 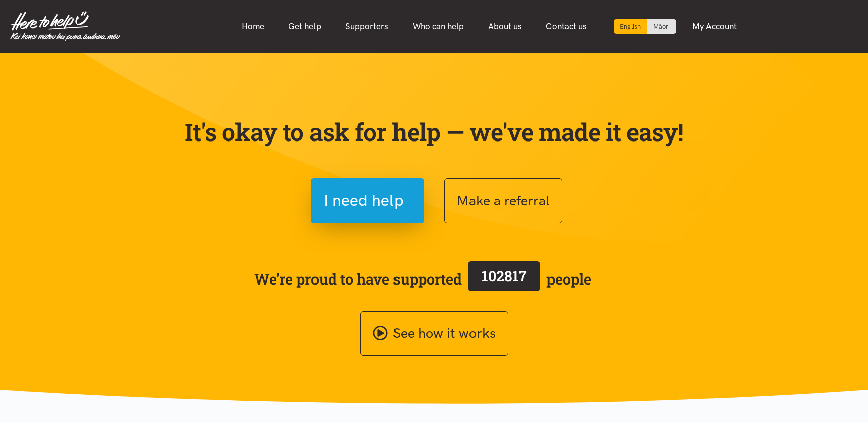 I want to click on a: Who can help, so click(x=438, y=26).